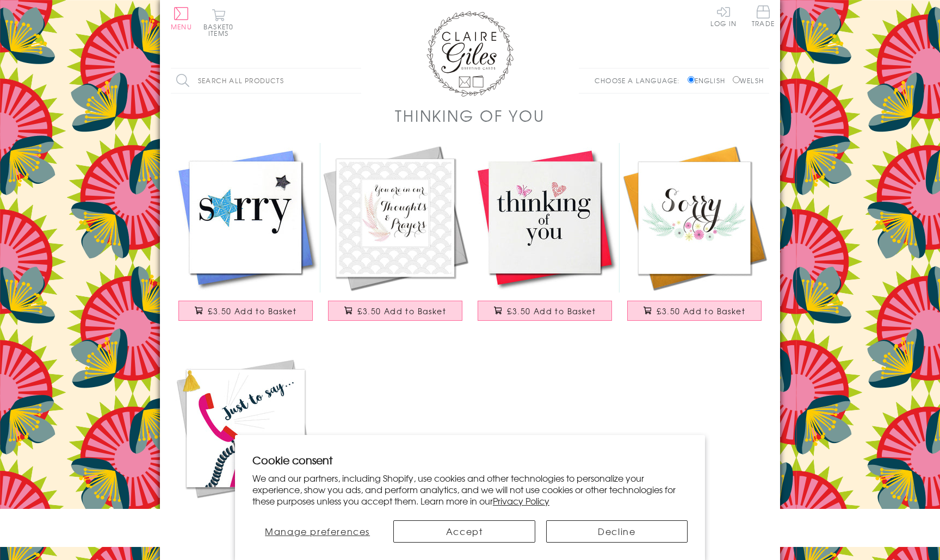  I want to click on img: Sympathy, Sorry, Thinking of you Card, Fern Flowers, Thoughts & Prayers, so click(395, 218).